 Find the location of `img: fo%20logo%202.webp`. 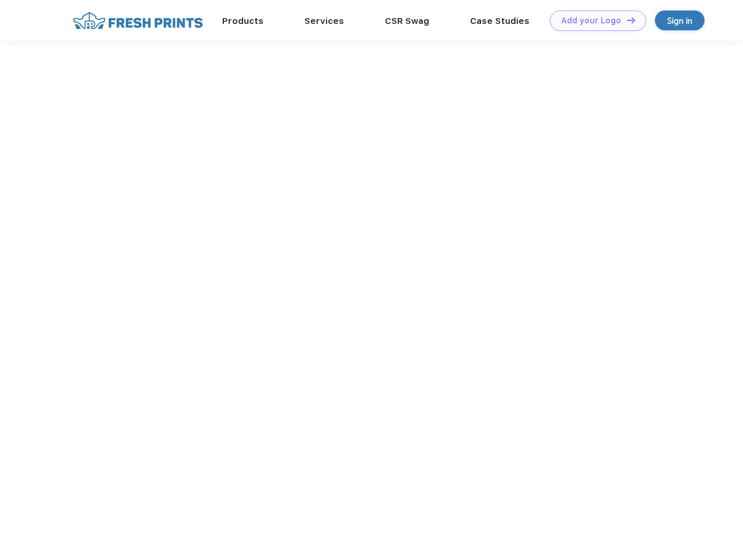

img: fo%20logo%202.webp is located at coordinates (138, 21).